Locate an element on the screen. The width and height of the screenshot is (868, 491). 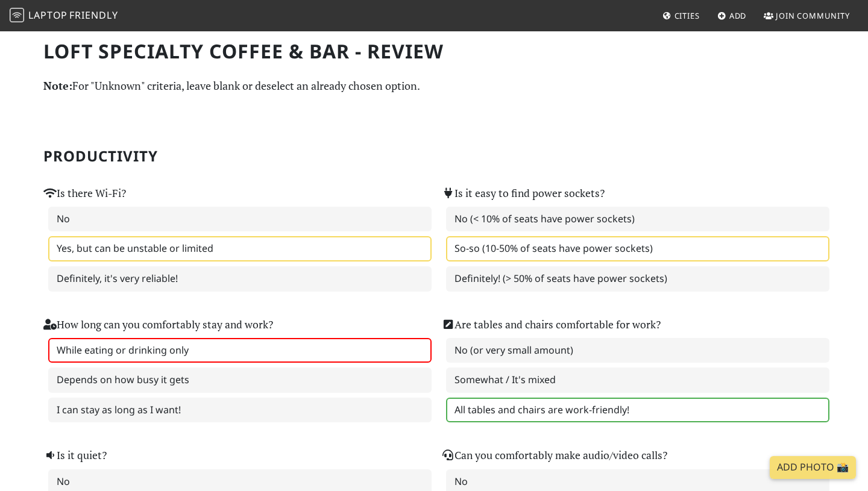
h2: Productivity is located at coordinates (434, 156).